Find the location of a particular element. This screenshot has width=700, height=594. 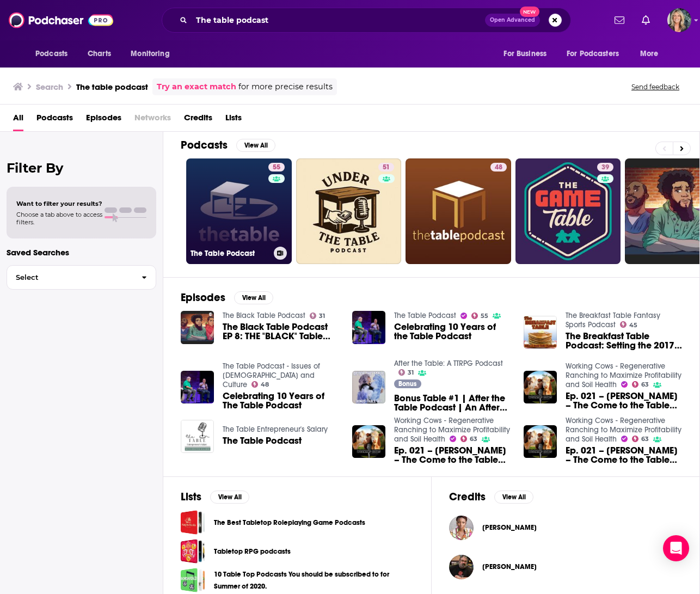

span: for more precise results is located at coordinates (285, 87).